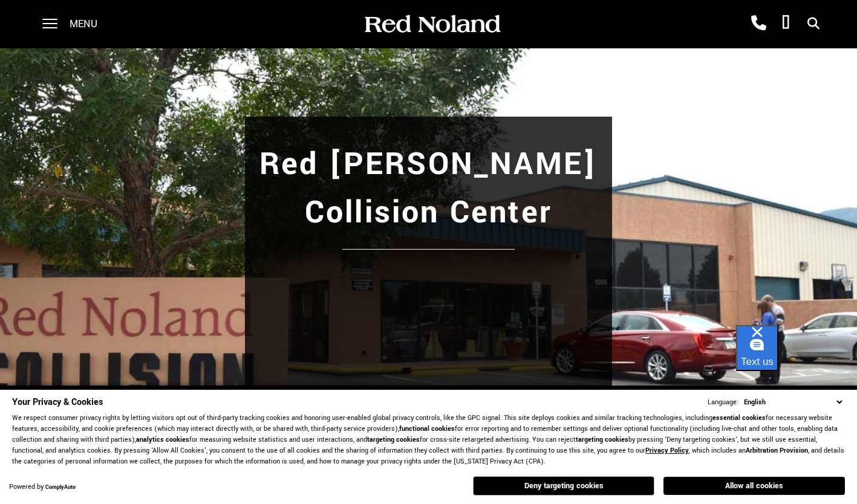 The image size is (857, 504). I want to click on button: Deny targeting cookies, so click(564, 486).